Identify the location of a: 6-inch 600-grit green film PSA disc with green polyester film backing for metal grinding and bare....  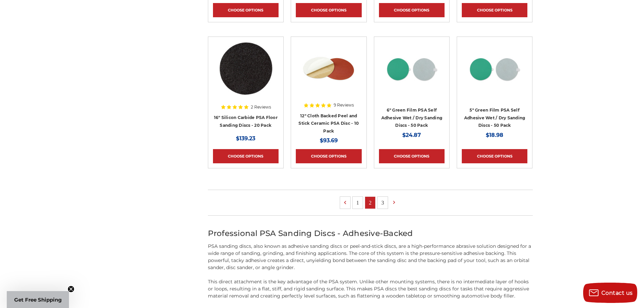
(412, 74).